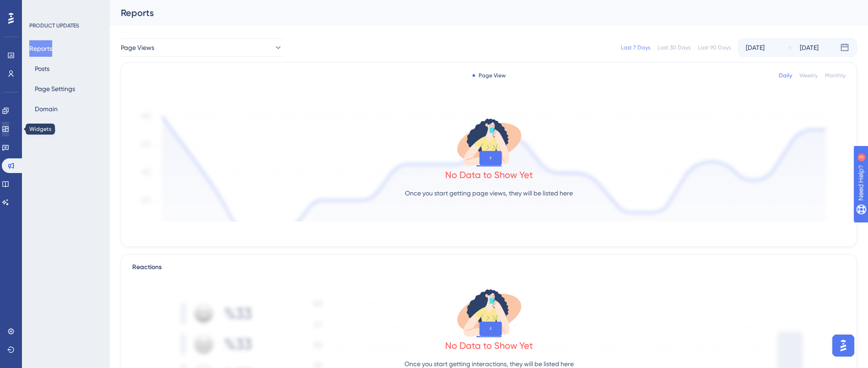 The height and width of the screenshot is (368, 868). Describe the element at coordinates (45, 129) in the screenshot. I see `button: Access` at that location.